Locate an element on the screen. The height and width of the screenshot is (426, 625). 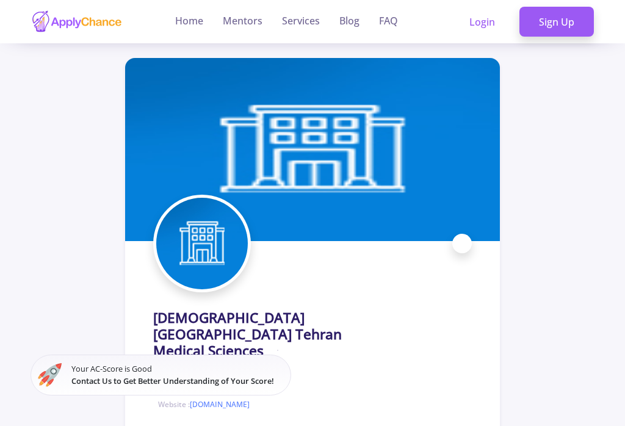
img: Islamic Azad University Tehran Medical Sciences cover is located at coordinates (312, 150).